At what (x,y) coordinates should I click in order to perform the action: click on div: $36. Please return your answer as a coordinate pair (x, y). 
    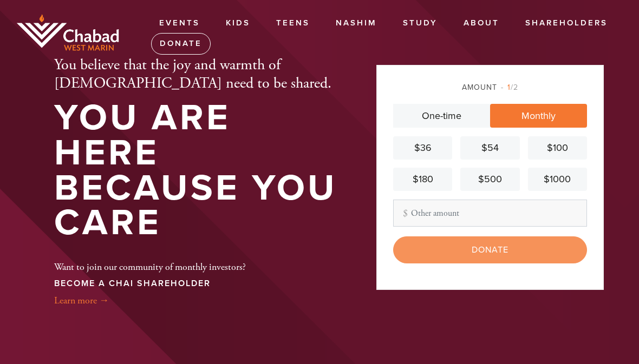
    Looking at the image, I should click on (422, 147).